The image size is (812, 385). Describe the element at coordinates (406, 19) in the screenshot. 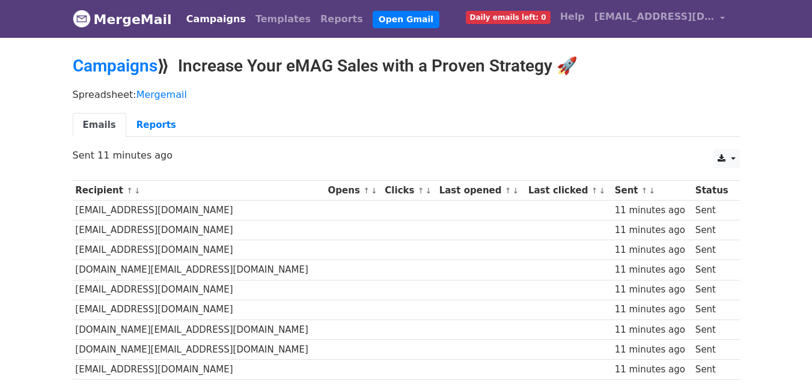

I see `a: Open Gmail` at that location.